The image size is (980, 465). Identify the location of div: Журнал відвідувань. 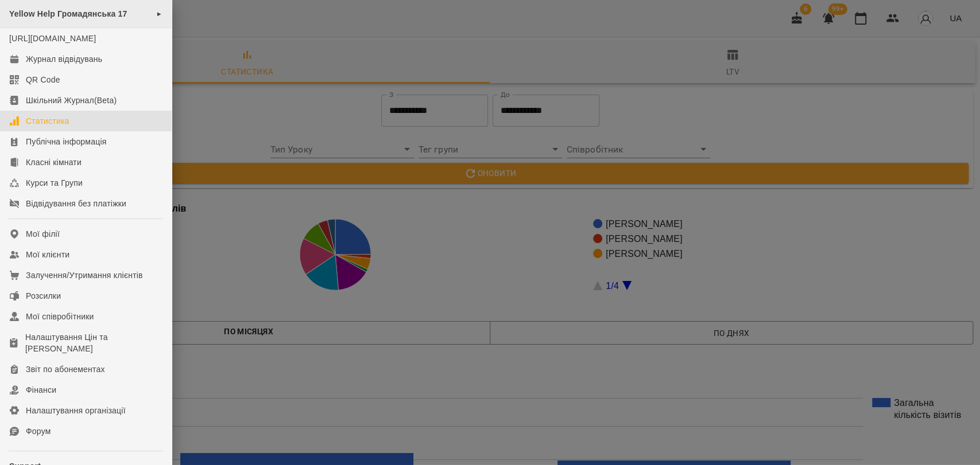
(64, 59).